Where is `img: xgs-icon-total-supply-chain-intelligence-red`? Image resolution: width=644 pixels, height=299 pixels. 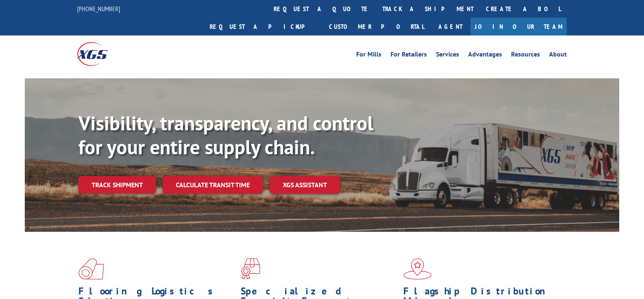
img: xgs-icon-total-supply-chain-intelligence-red is located at coordinates (91, 269).